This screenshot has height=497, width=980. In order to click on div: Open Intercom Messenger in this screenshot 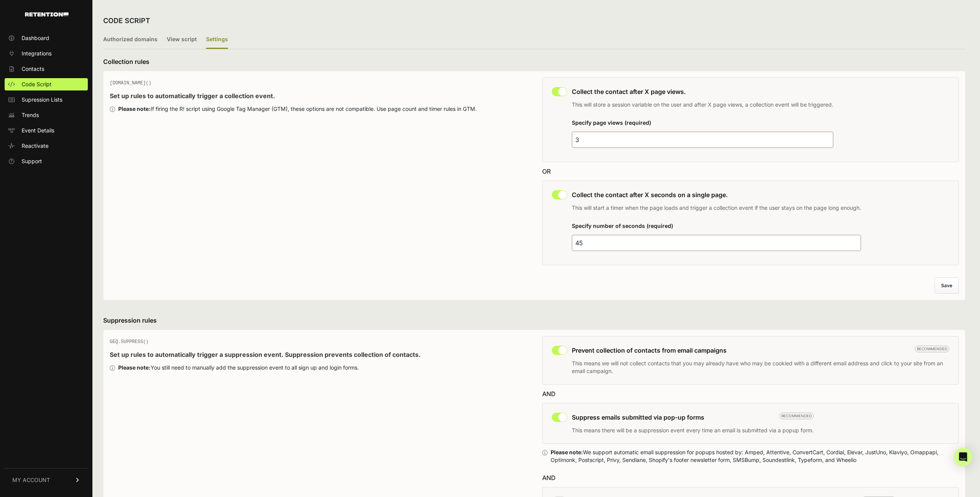, I will do `click(963, 457)`.